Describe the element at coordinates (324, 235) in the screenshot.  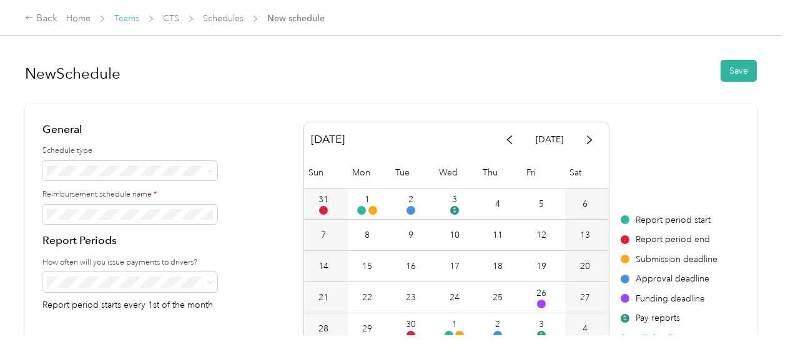
I see `div: 7` at that location.